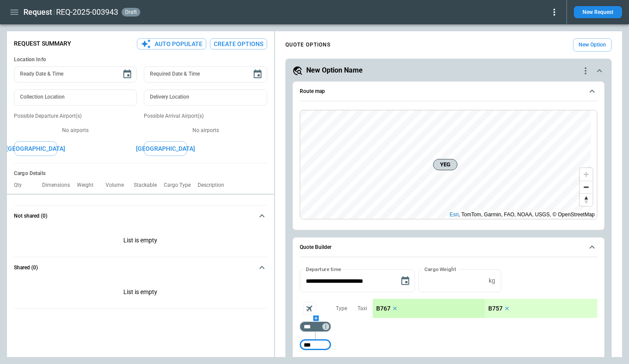 The width and height of the screenshot is (629, 364). What do you see at coordinates (310, 308) in the screenshot?
I see `span: Aircraft selection` at bounding box center [310, 308].